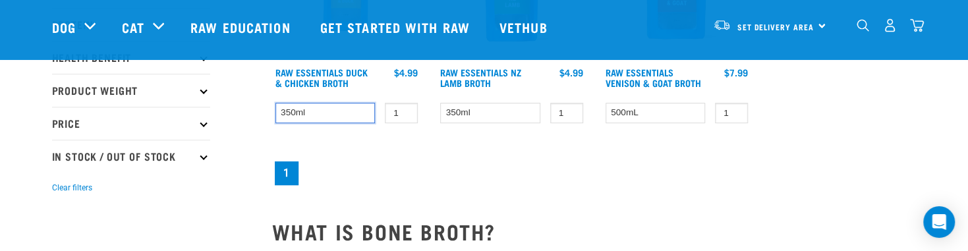  What do you see at coordinates (133, 27) in the screenshot?
I see `a: Cat` at bounding box center [133, 27].